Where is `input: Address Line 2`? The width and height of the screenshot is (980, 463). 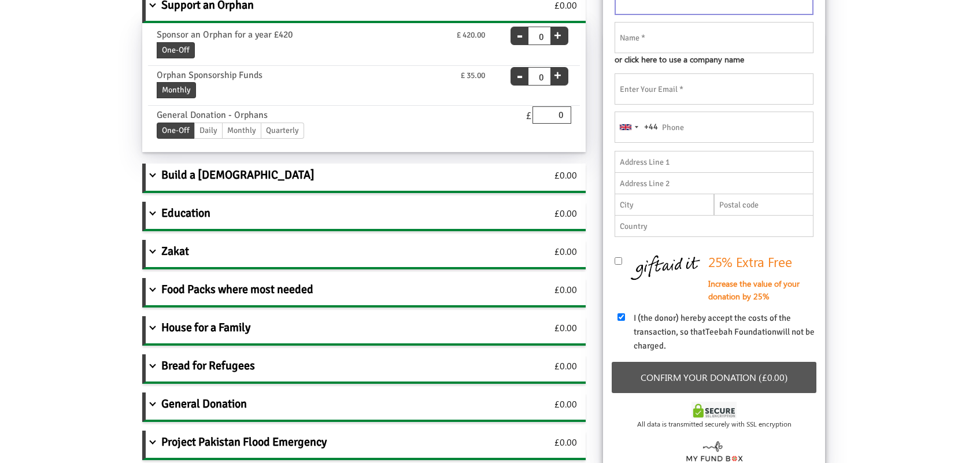
input: Address Line 2 is located at coordinates (714, 183).